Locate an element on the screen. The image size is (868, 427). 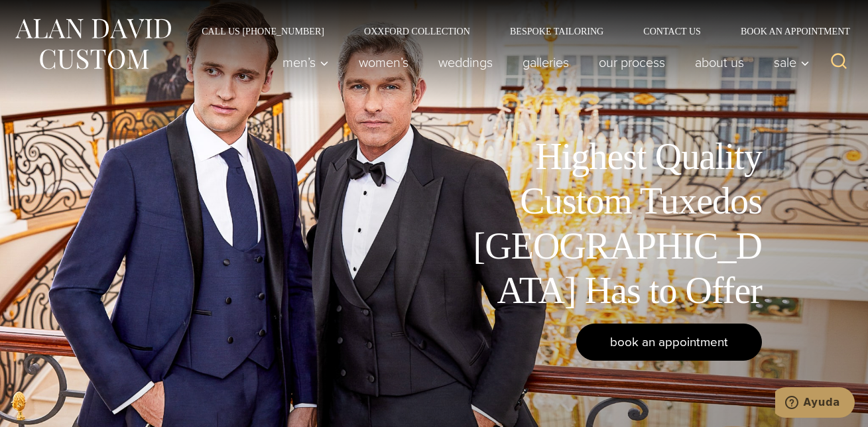
a: About Us is located at coordinates (719, 63).